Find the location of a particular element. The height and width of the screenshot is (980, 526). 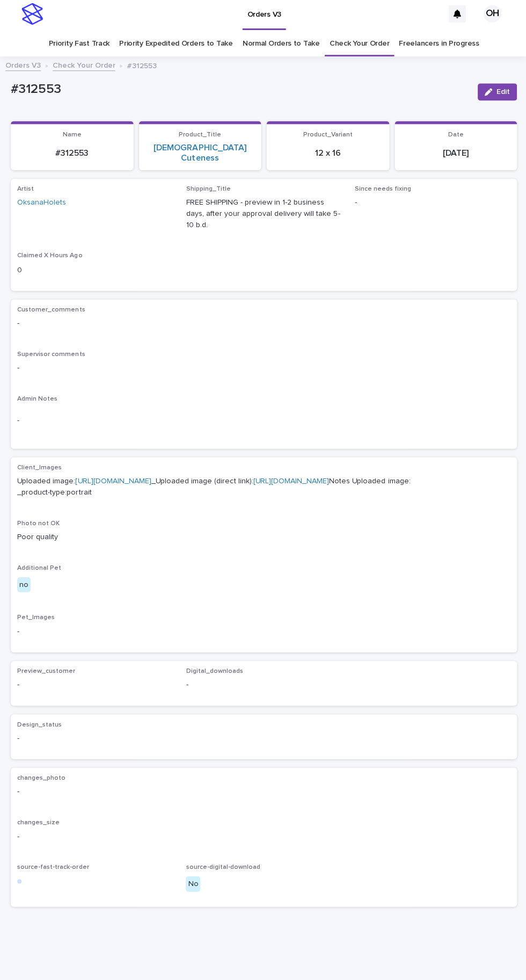

span: Pet_Images is located at coordinates (36, 619).